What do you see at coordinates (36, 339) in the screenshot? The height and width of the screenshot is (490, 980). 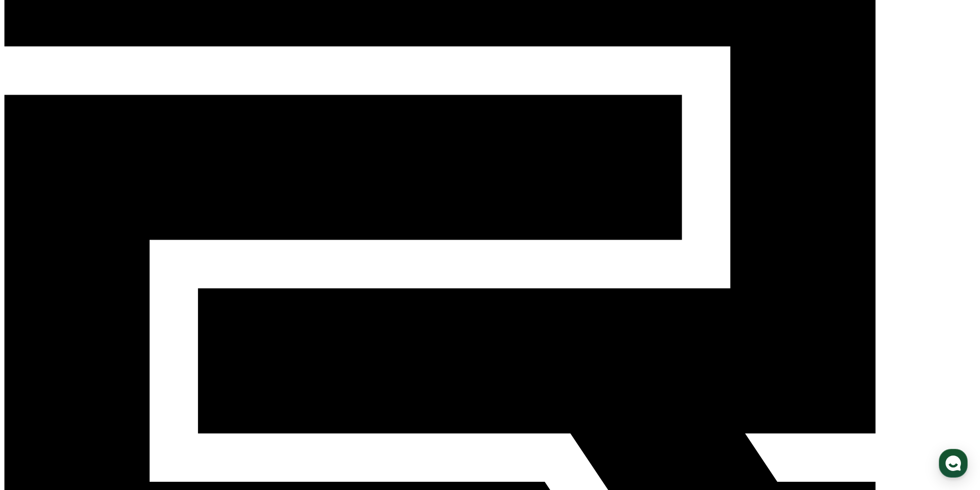 I see `a: 홈` at bounding box center [36, 339].